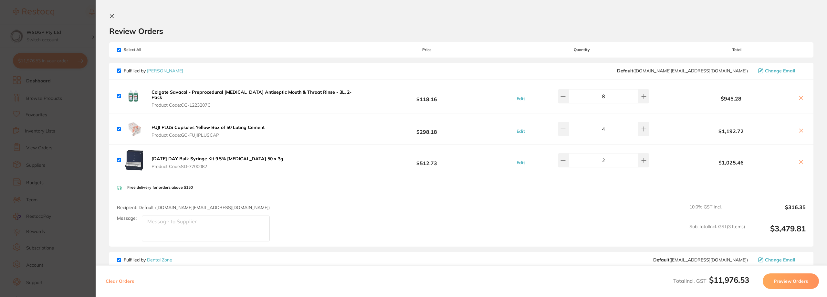 The height and width of the screenshot is (297, 827). What do you see at coordinates (127, 218) in the screenshot?
I see `label: Message:` at bounding box center [127, 218].